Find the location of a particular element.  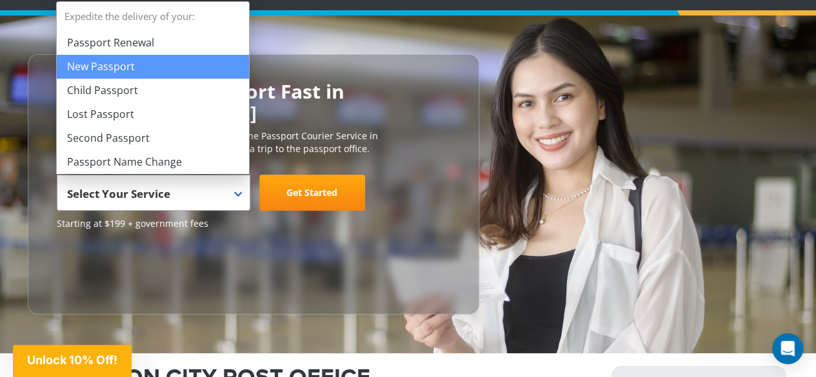

li: Child Passport is located at coordinates (153, 90).